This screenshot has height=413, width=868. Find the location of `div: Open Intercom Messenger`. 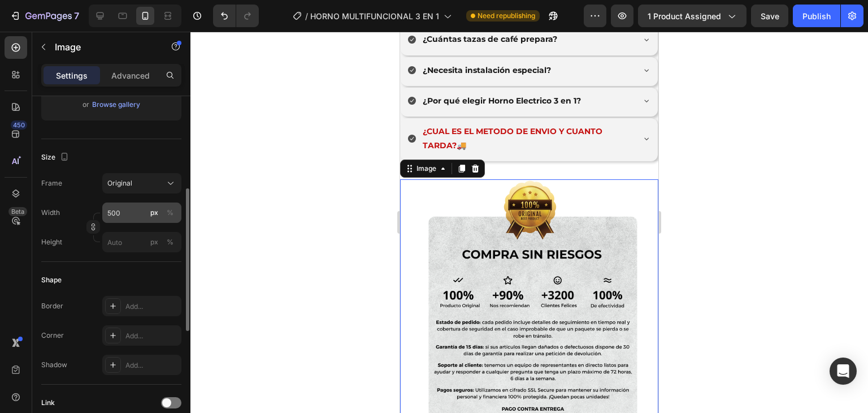

div: Open Intercom Messenger is located at coordinates (843, 371).